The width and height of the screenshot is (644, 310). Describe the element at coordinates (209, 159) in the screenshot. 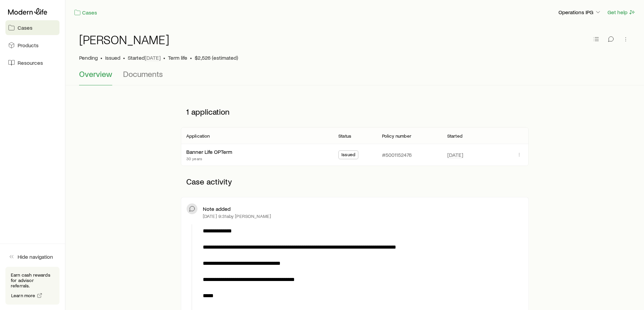

I see `p: 30 years` at that location.